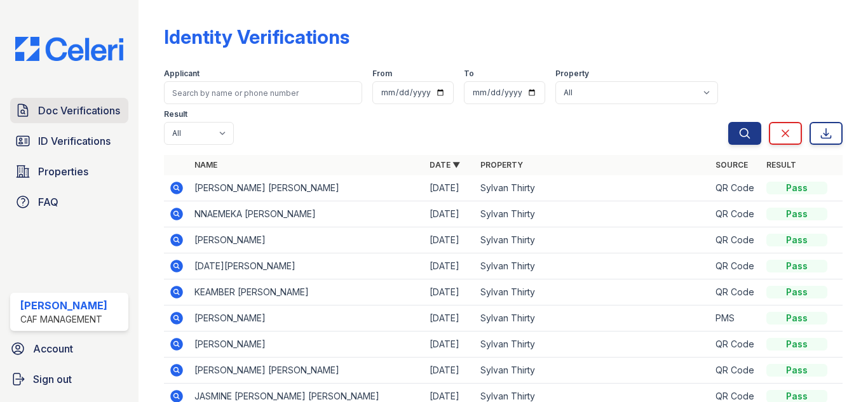 The width and height of the screenshot is (868, 402). I want to click on span: Sign out, so click(52, 379).